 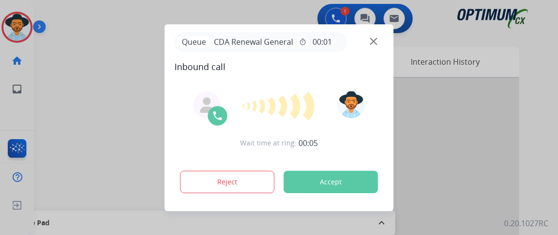 What do you see at coordinates (526, 223) in the screenshot?
I see `p: 0.20.1027RC` at bounding box center [526, 223].